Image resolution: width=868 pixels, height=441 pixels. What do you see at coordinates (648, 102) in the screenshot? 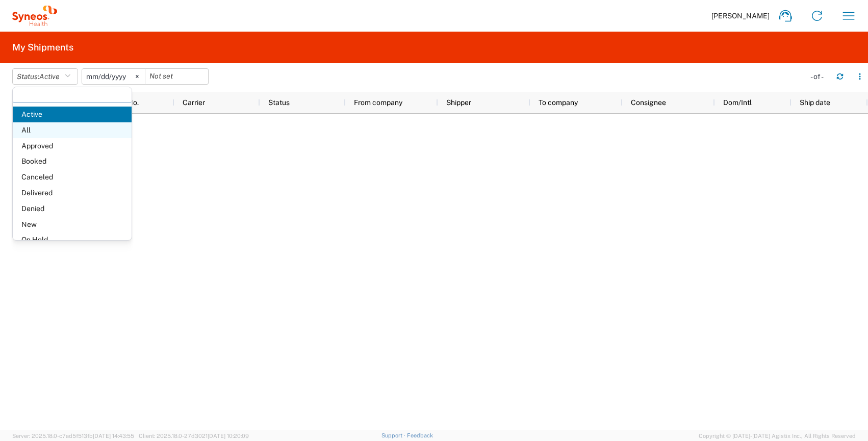
I see `span: Consignee` at bounding box center [648, 102].